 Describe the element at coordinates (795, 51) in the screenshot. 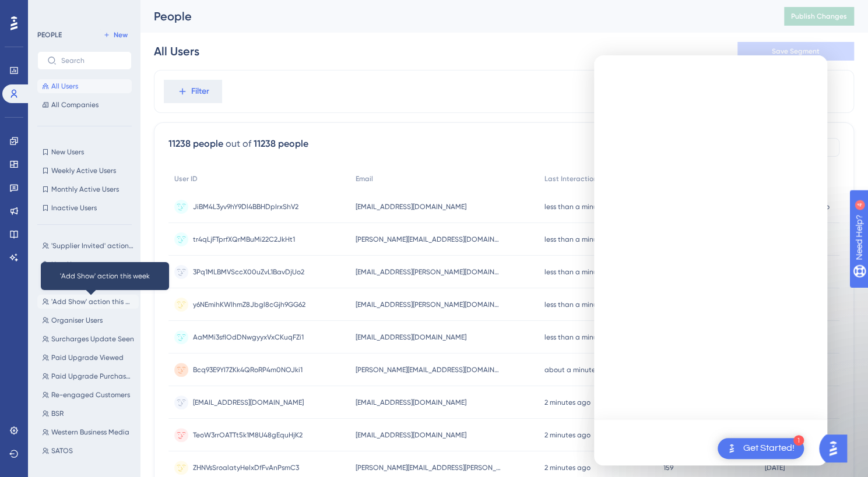

I see `span: Save Segment` at that location.